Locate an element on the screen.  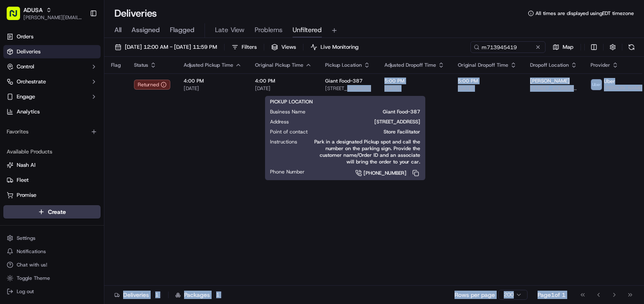
span: Filters is located at coordinates (249, 47).